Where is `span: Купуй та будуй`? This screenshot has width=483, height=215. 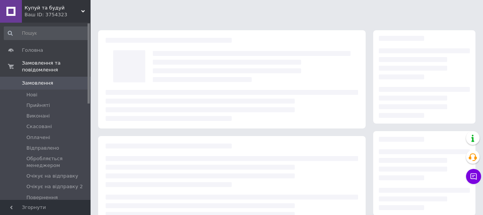
span: Купуй та будуй is located at coordinates (53, 8).